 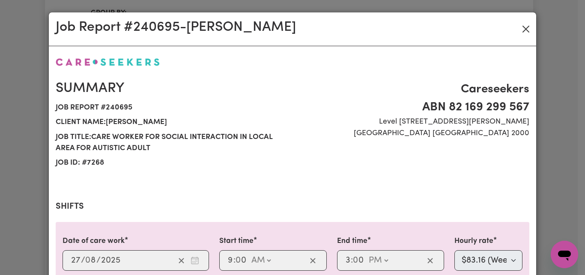 What do you see at coordinates (413, 89) in the screenshot?
I see `span: Careseekers` at bounding box center [413, 89].